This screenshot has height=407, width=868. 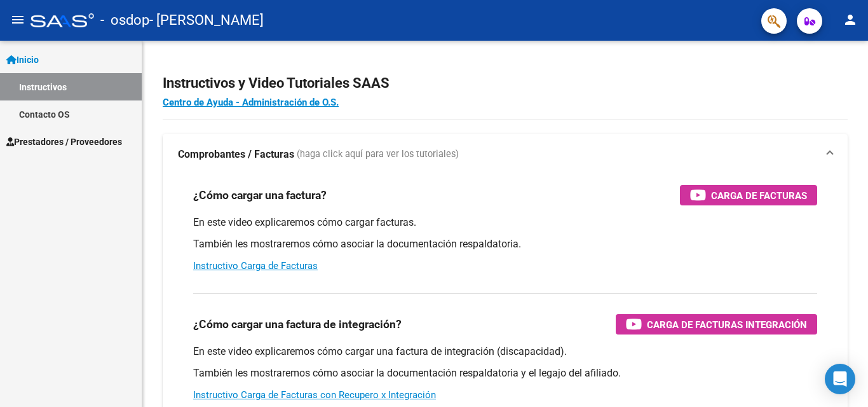 I want to click on strong: Comprobantes / Facturas, so click(x=236, y=154).